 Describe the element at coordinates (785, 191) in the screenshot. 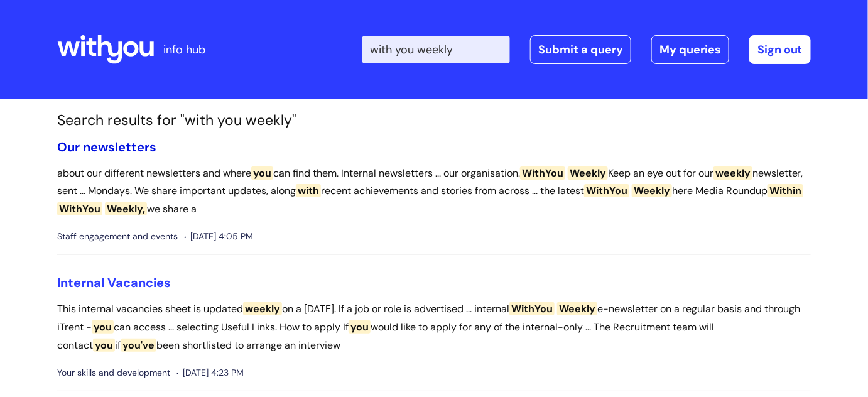

I see `span: Within` at that location.